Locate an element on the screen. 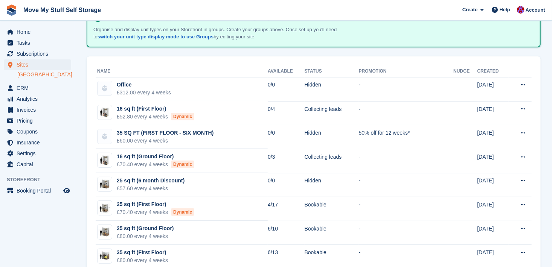 Image resolution: width=552 pixels, height=267 pixels. span: Booking Portal is located at coordinates (39, 191).